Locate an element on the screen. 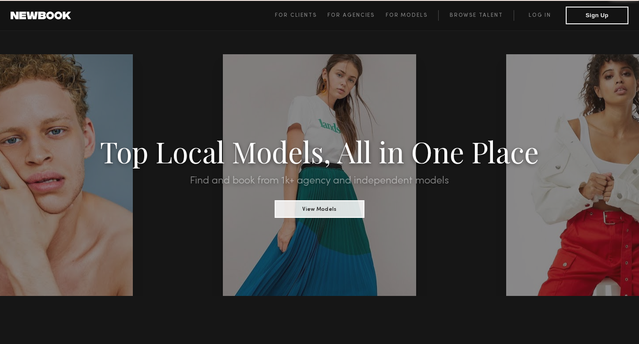 The image size is (639, 344). button: Sign Up is located at coordinates (597, 15).